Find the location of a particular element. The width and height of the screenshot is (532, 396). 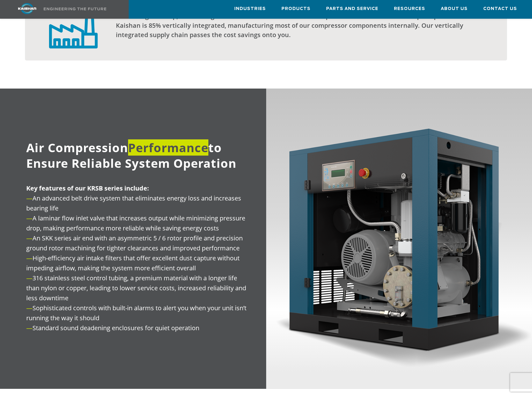

span: About Us is located at coordinates (454, 9).